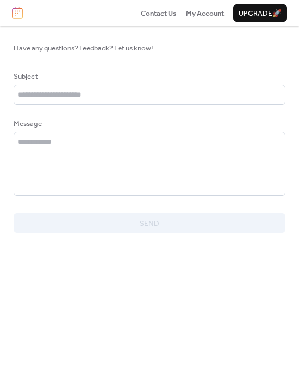  Describe the element at coordinates (260, 13) in the screenshot. I see `button: Upgrade🚀` at that location.